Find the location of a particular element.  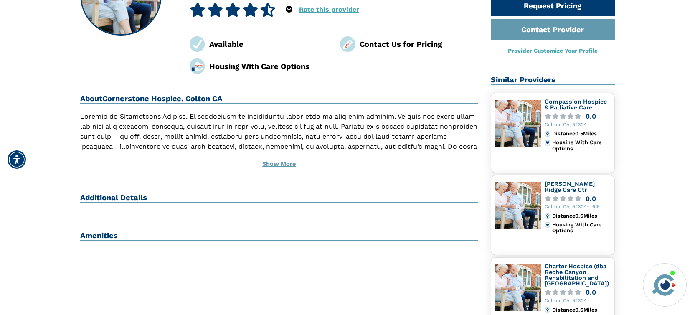

div: Distance 0.5 Miles is located at coordinates (582, 134).